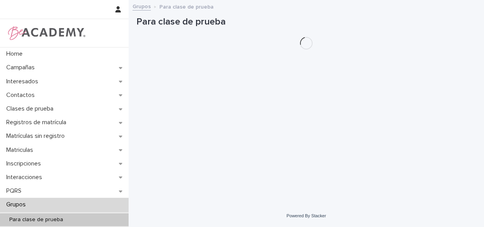 The width and height of the screenshot is (484, 227). Describe the element at coordinates (18, 205) in the screenshot. I see `p: Grupos` at that location.